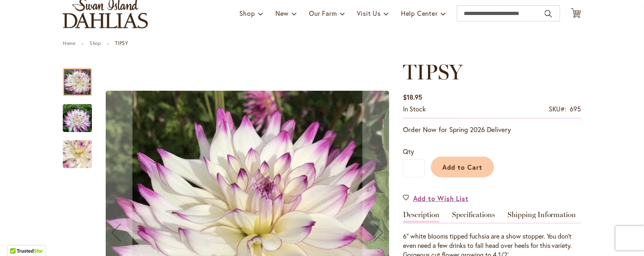 This screenshot has height=256, width=644. Describe the element at coordinates (463, 167) in the screenshot. I see `span: Add to Cart` at that location.